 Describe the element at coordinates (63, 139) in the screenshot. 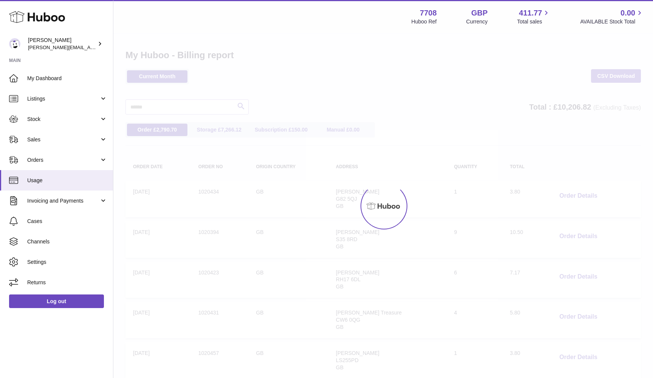

I see `span: Sales` at that location.